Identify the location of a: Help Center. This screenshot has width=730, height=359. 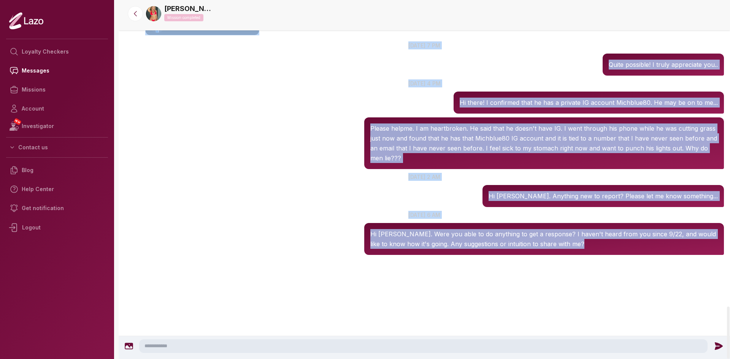
(57, 189).